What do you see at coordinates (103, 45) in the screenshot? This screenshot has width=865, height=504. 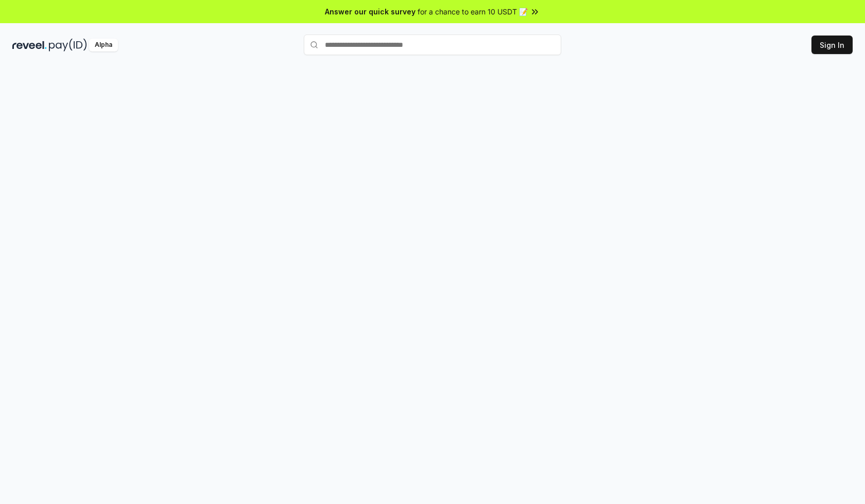 I see `div: Alpha` at bounding box center [103, 45].